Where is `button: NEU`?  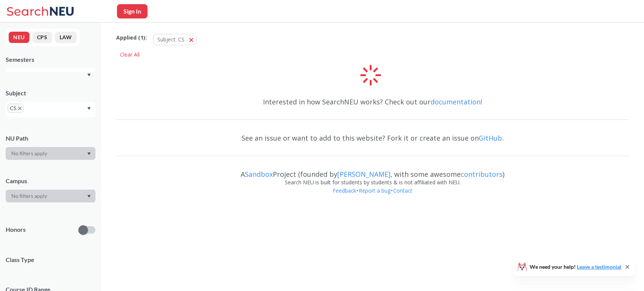 button: NEU is located at coordinates (19, 37).